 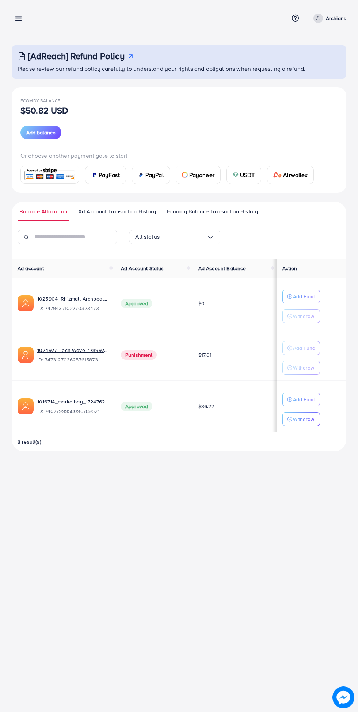 What do you see at coordinates (212, 211) in the screenshot?
I see `span: Ecomdy Balance Transaction History` at bounding box center [212, 211].